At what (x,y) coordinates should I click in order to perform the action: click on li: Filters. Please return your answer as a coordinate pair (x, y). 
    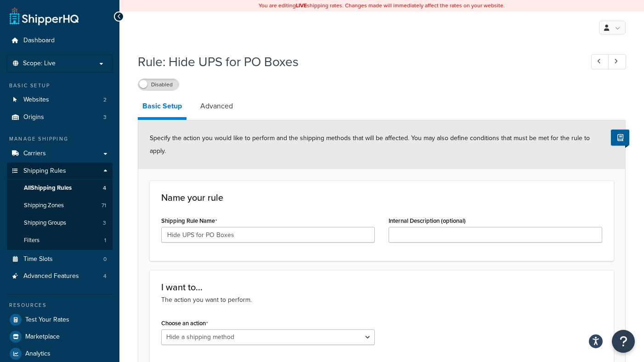
    Looking at the image, I should click on (60, 240).